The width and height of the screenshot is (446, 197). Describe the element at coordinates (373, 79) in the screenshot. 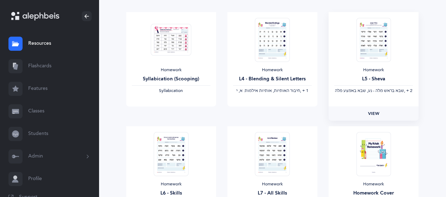

I see `div: L5 - Sheva` at that location.